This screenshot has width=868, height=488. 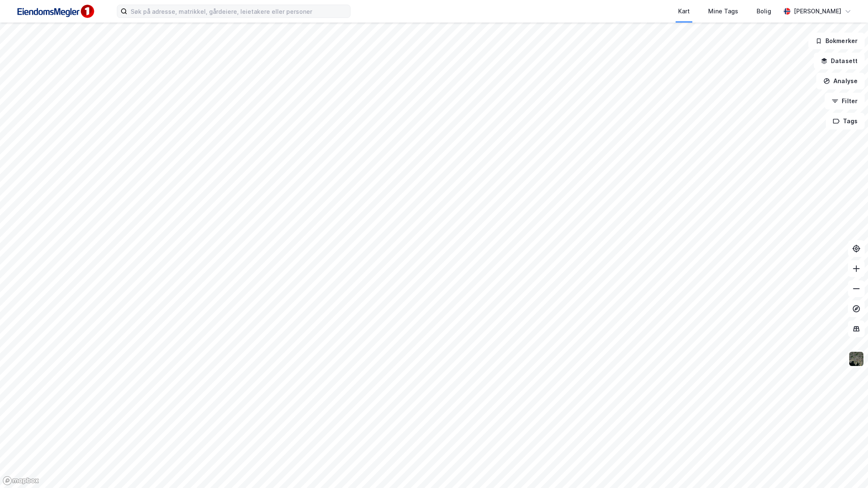 I want to click on div: Kontrollprogram for chat, so click(x=847, y=468).